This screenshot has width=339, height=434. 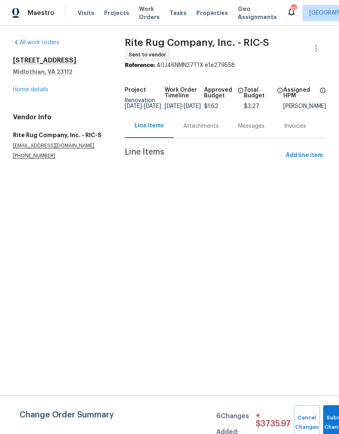 What do you see at coordinates (259, 93) in the screenshot?
I see `h5: Total Budget` at bounding box center [259, 93].